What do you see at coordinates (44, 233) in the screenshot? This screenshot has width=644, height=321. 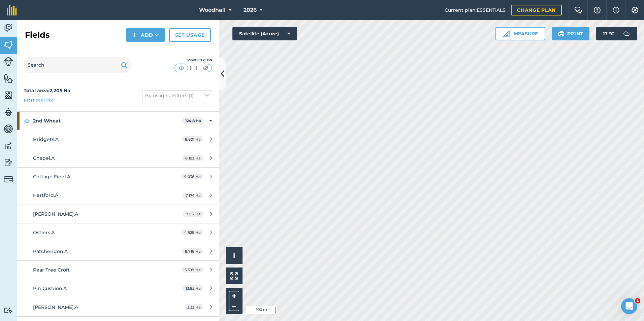 I see `span: Ostlers.A` at bounding box center [44, 233].